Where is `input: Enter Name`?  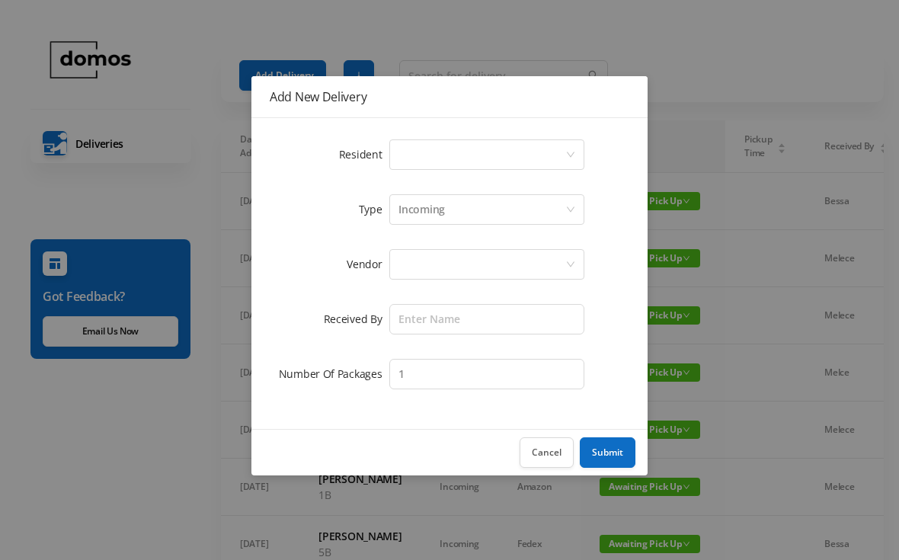
input: Enter Name is located at coordinates (487, 319).